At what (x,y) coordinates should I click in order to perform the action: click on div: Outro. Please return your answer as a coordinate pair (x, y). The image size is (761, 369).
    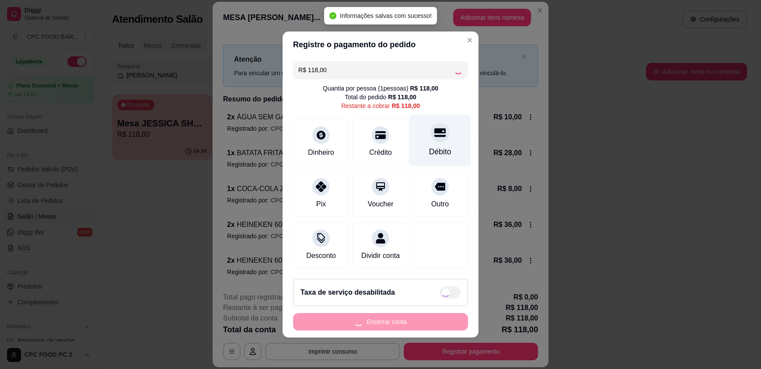
    Looking at the image, I should click on (440, 204).